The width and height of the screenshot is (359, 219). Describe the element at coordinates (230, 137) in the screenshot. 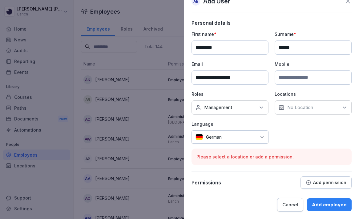

I see `div: German` at that location.